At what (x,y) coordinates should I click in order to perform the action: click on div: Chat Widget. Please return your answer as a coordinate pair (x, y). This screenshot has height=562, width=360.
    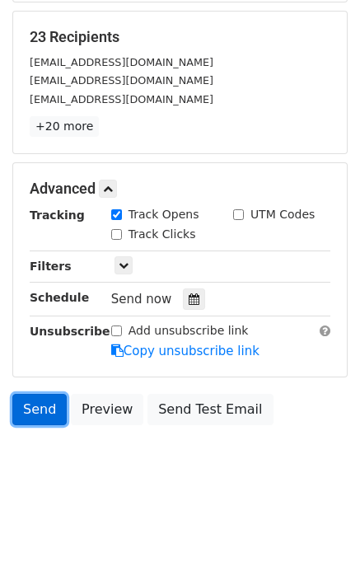
    Looking at the image, I should click on (319, 522).